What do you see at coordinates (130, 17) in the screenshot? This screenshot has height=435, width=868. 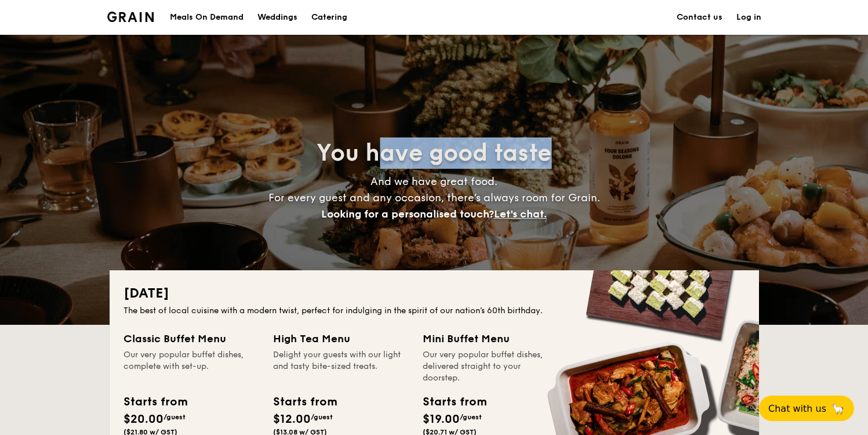 I see `img: Grain` at bounding box center [130, 17].